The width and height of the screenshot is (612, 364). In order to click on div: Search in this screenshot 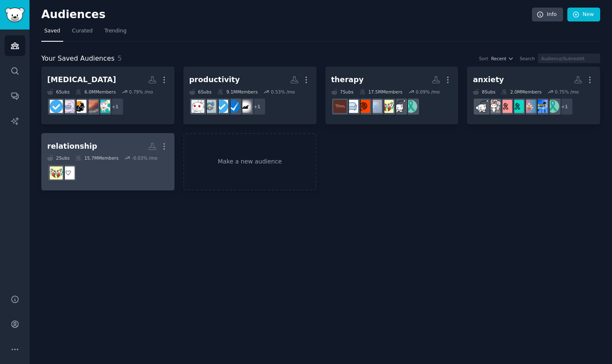, I will do `click(528, 59)`.